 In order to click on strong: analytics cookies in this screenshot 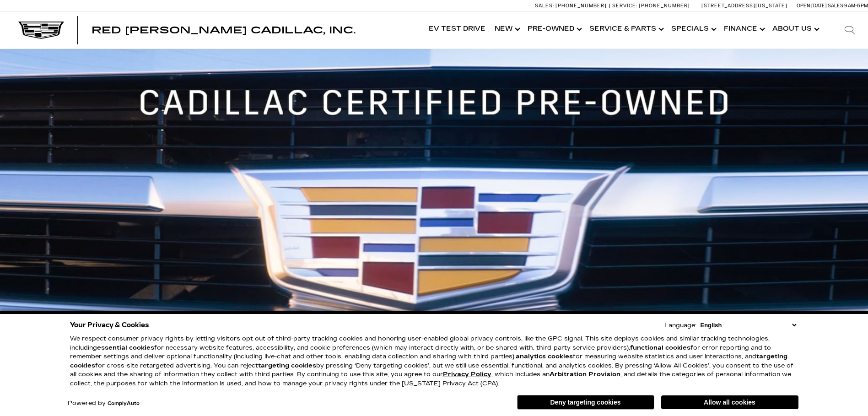, I will do `click(544, 357)`.